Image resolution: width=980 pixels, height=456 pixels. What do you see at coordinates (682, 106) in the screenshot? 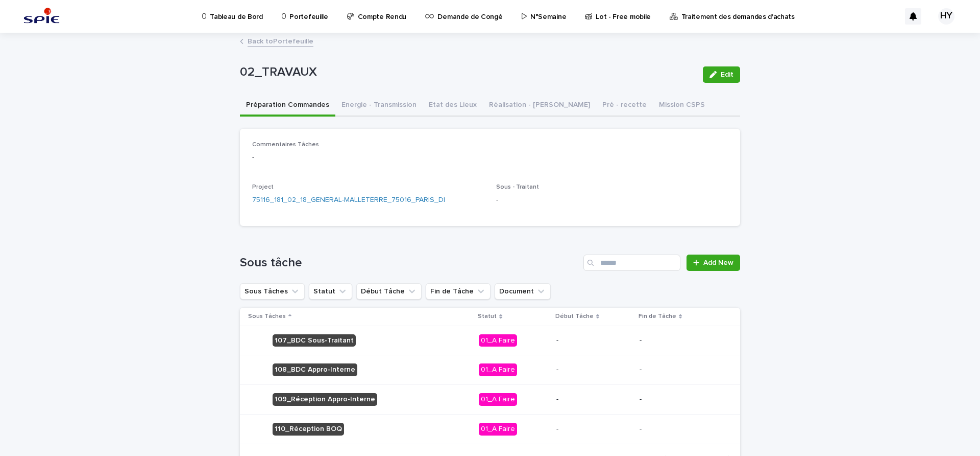
I see `button: Mission CSPS` at bounding box center [682, 106].